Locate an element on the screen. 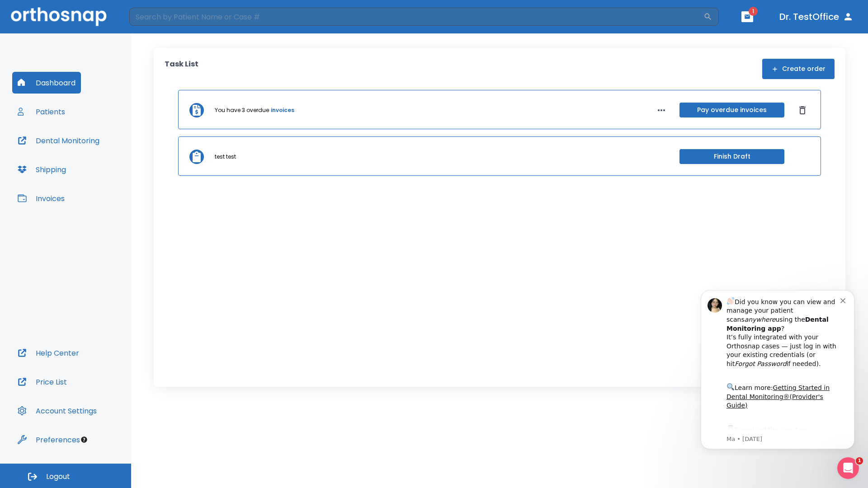  img: Profile image for Ma is located at coordinates (28, 24).